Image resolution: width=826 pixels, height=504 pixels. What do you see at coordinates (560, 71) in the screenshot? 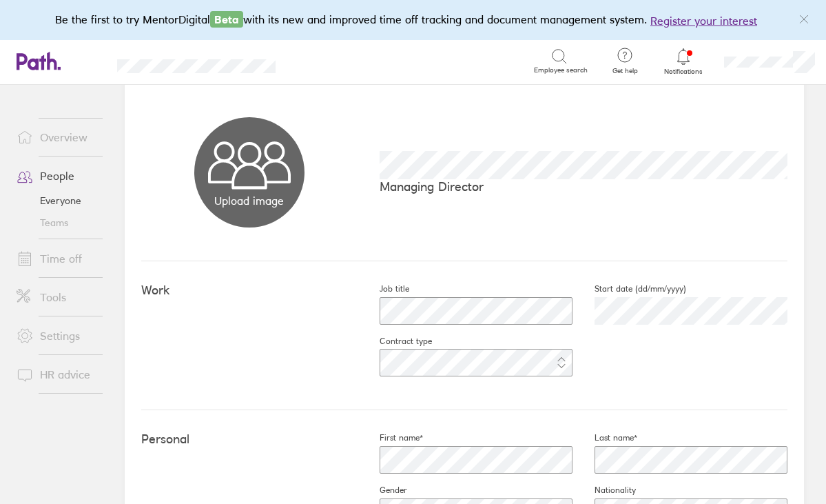
I see `span: Employee search` at bounding box center [560, 71].